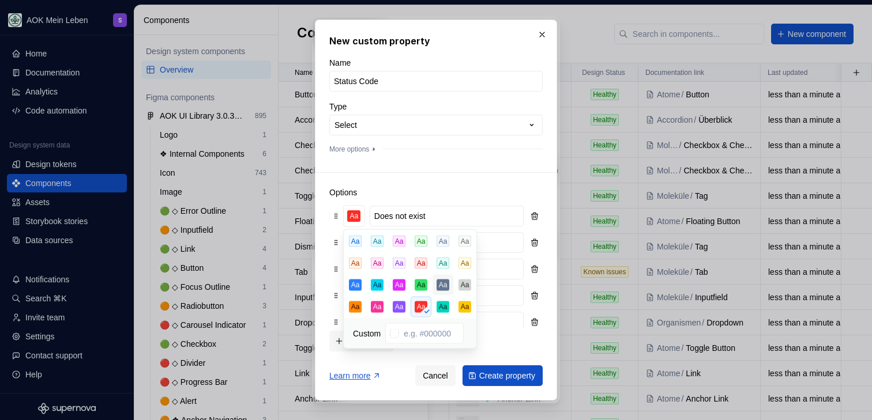  What do you see at coordinates (353, 149) in the screenshot?
I see `button: More options` at bounding box center [353, 149].